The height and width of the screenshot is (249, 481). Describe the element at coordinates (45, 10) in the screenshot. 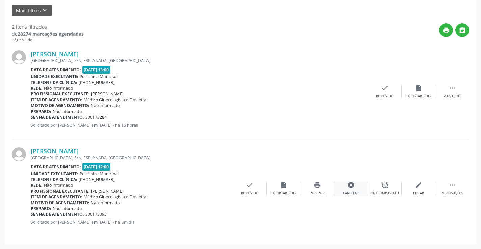

I see `i: keyboard_arrow_down` at that location.